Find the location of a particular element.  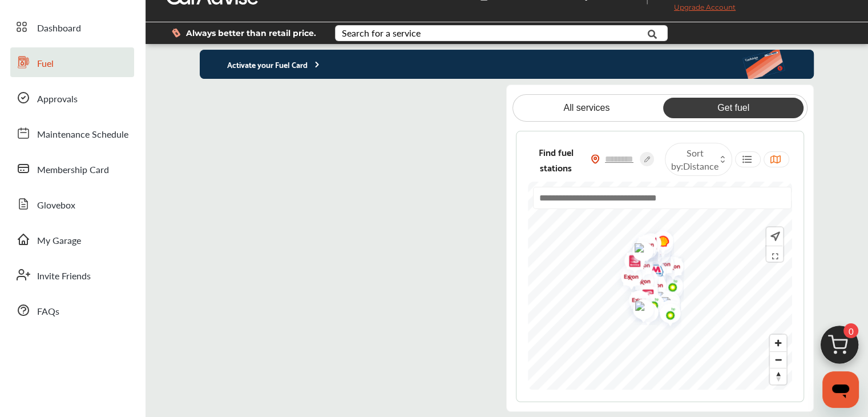

span: Find fuel stations is located at coordinates (556, 160).